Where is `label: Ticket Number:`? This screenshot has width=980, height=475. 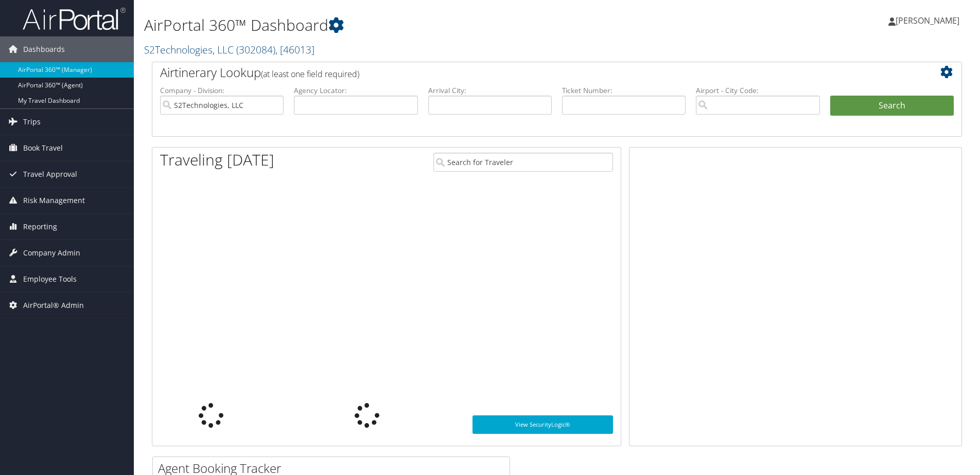
label: Ticket Number: is located at coordinates (624, 90).